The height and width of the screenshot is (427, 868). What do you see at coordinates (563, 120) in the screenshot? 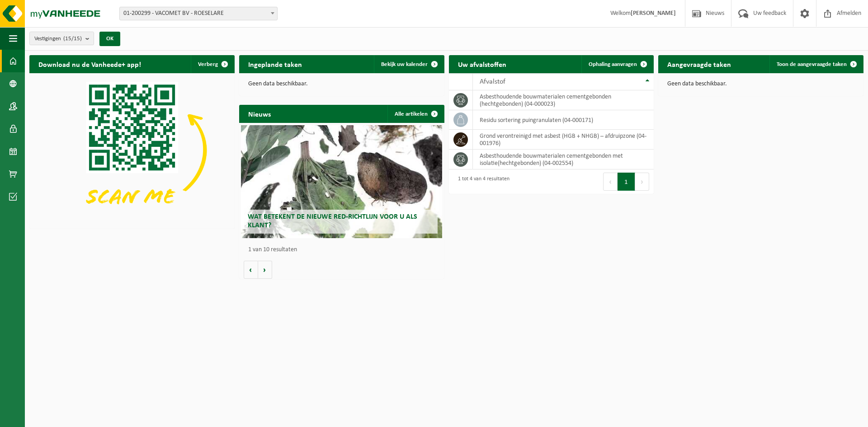
I see `td: residu sortering puingranulaten (04-000171)` at bounding box center [563, 120].